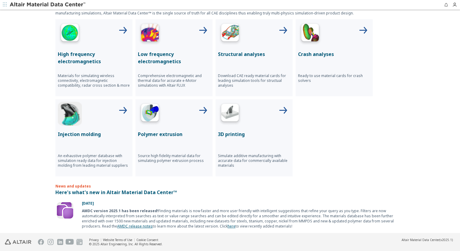 The width and height of the screenshot is (460, 251). Describe the element at coordinates (147, 240) in the screenshot. I see `a: Cookie Consent` at that location.